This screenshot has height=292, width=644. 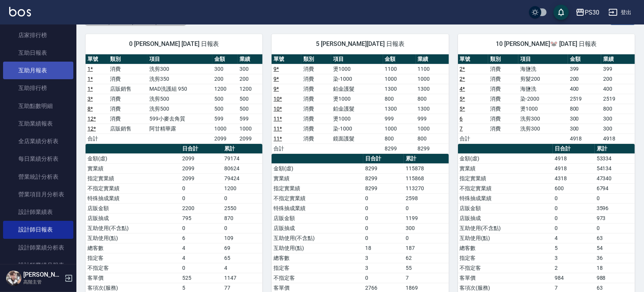 What do you see at coordinates (97, 138) in the screenshot?
I see `td: 合計` at bounding box center [97, 138].